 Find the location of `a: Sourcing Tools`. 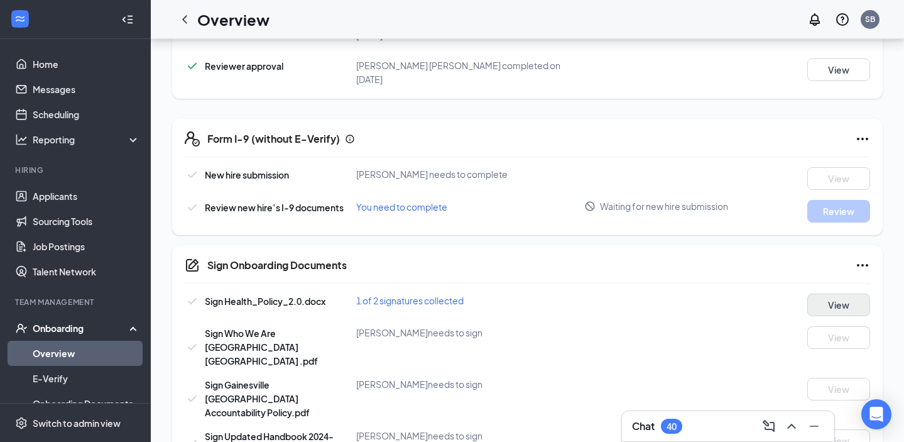

a: Sourcing Tools is located at coordinates (86, 221).